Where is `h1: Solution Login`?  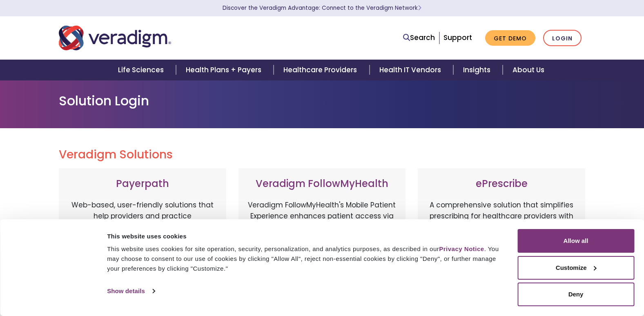
h1: Solution Login is located at coordinates (322, 101).